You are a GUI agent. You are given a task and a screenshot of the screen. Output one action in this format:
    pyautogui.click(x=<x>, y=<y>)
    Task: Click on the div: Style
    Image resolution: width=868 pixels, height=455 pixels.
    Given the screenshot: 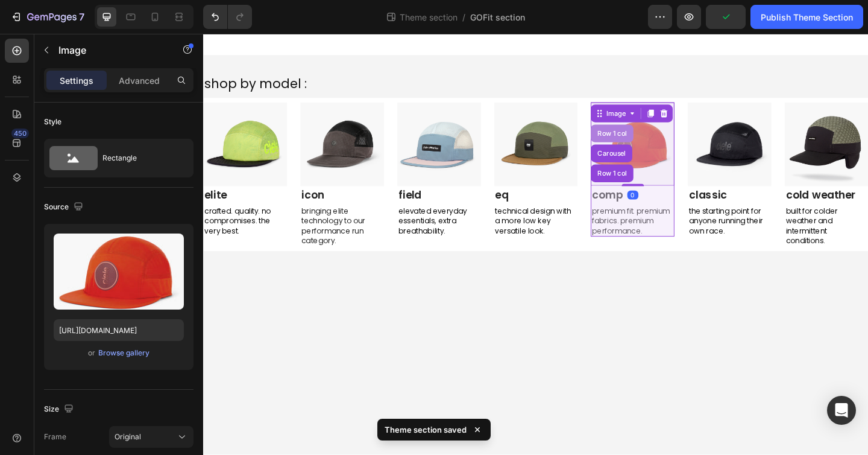 What is the action you would take?
    pyautogui.click(x=53, y=122)
    